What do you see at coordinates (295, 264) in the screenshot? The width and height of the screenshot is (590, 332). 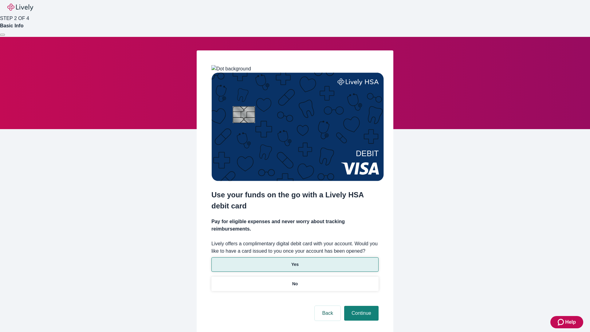 I see `button: Yes` at bounding box center [295, 264].